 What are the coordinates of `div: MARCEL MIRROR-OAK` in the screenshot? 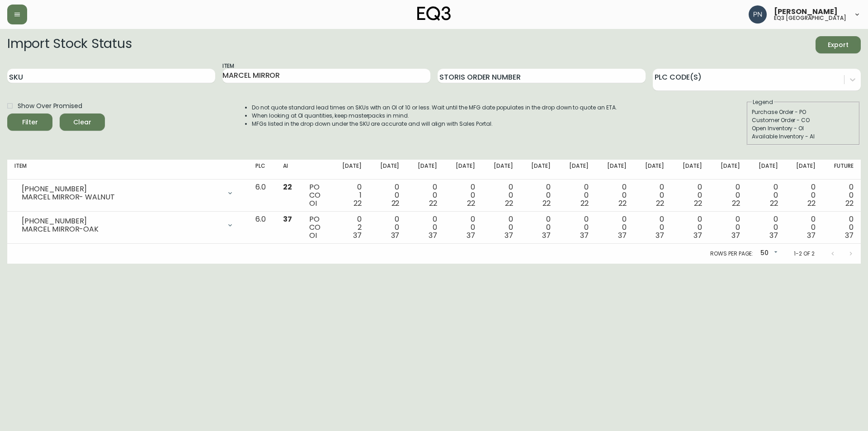 It's located at (121, 229).